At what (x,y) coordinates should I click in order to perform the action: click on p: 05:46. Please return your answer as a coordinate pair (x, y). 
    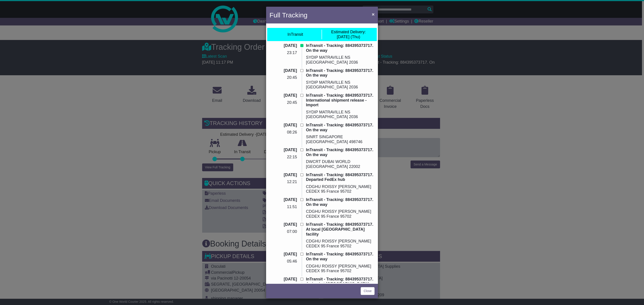
    Looking at the image, I should click on (283, 262).